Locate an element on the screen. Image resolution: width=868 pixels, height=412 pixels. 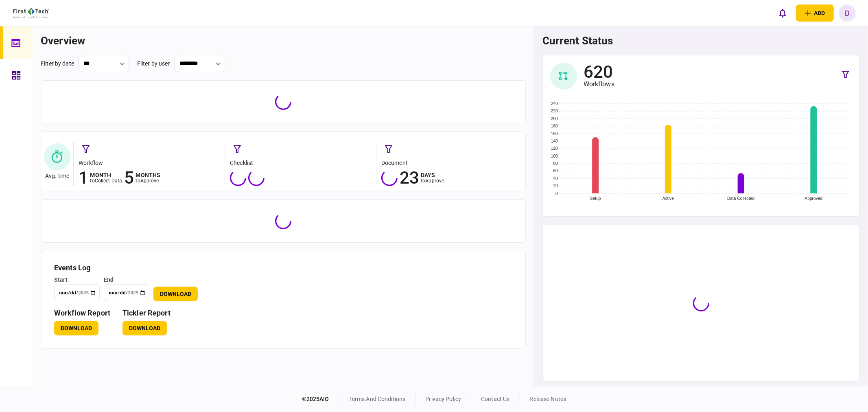
span: collect data is located at coordinates (109, 181).